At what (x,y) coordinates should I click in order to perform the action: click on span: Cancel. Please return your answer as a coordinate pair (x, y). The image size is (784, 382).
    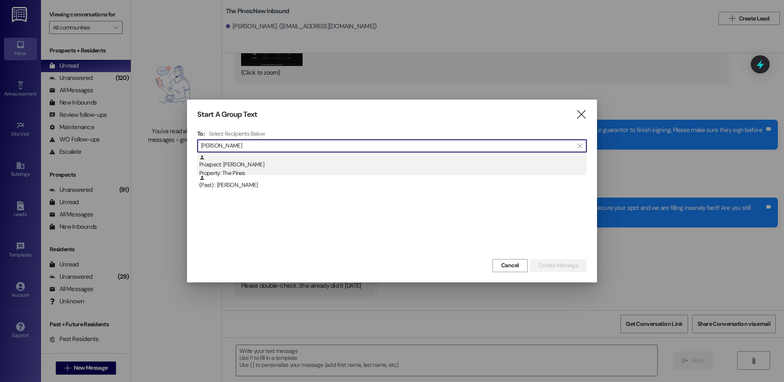
    Looking at the image, I should click on (510, 265).